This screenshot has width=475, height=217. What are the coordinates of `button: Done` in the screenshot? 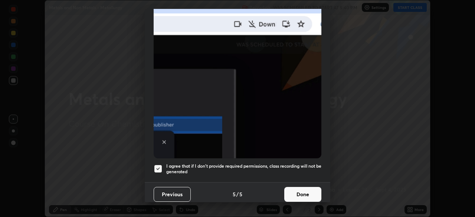 It's located at (303, 194).